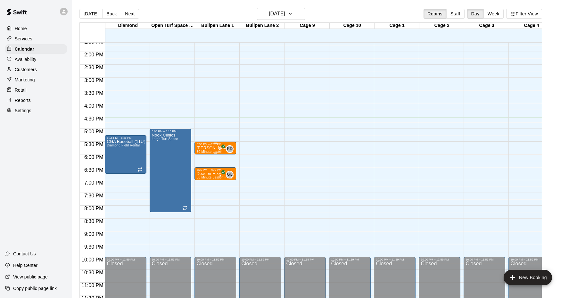 Image resolution: width=569 pixels, height=298 pixels. I want to click on div: Open Turf Space (Cages Above), so click(173, 26).